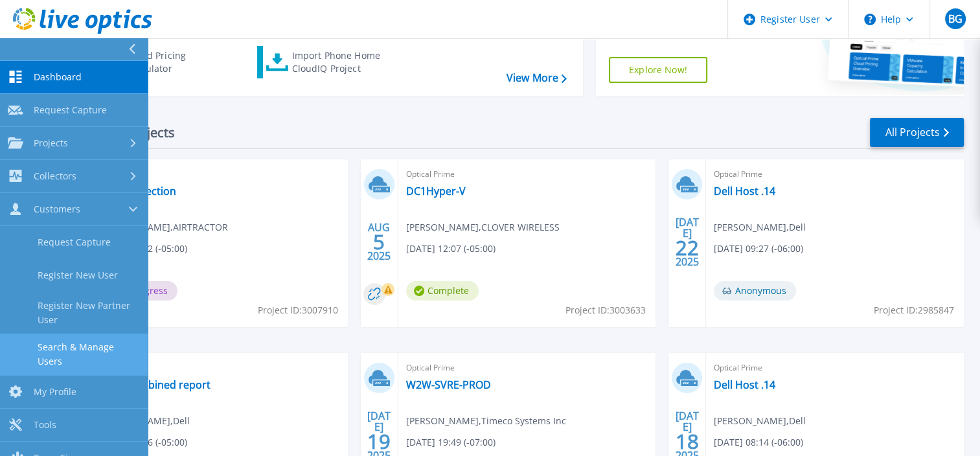 Image resolution: width=980 pixels, height=456 pixels. Describe the element at coordinates (45, 425) in the screenshot. I see `span: Tools` at that location.